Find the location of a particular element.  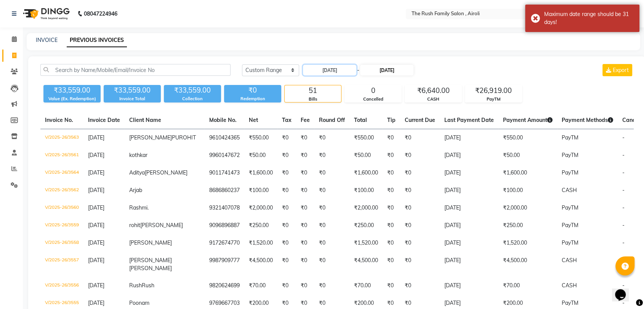

td: ₹1,600.00 is located at coordinates (261, 173).